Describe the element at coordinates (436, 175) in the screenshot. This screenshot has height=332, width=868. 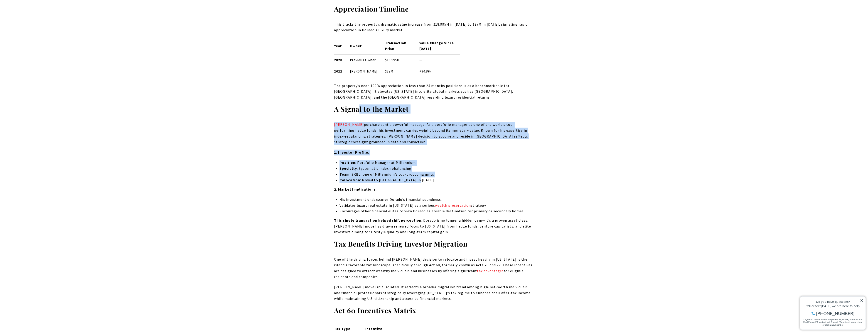
I see `li: : SRBL, one of Millennium’s top-producing units` at that location.